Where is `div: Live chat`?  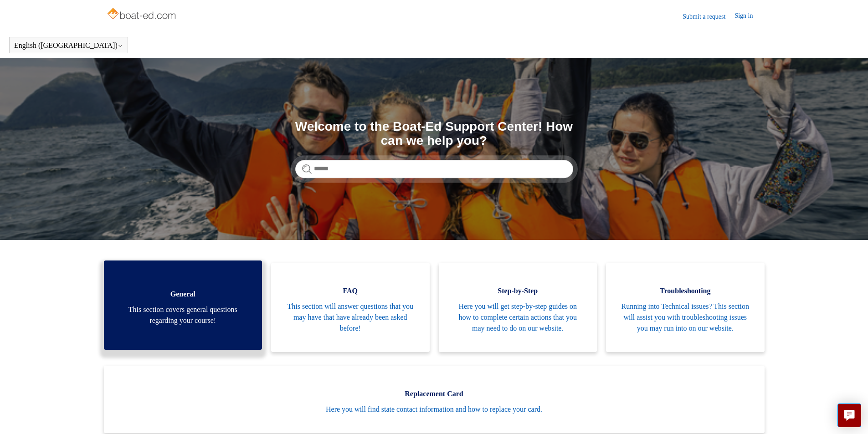
div: Live chat is located at coordinates (850, 415).